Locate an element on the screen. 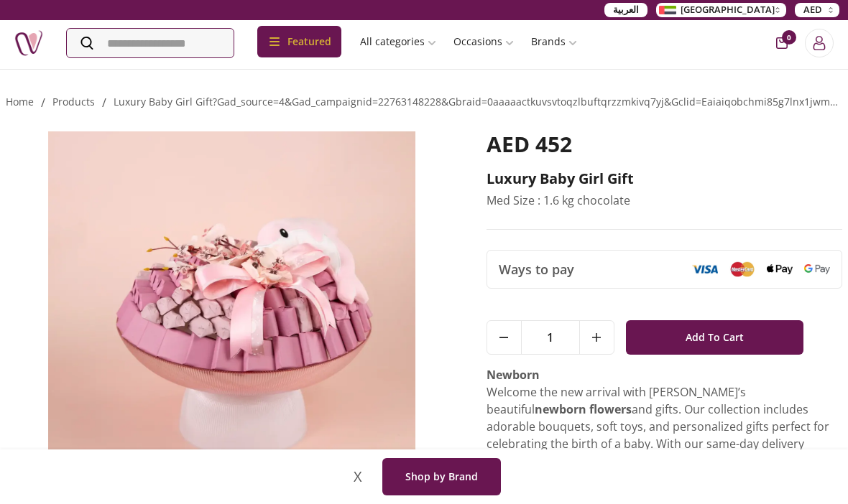 The image size is (848, 504). img: Apple Pay is located at coordinates (779, 270).